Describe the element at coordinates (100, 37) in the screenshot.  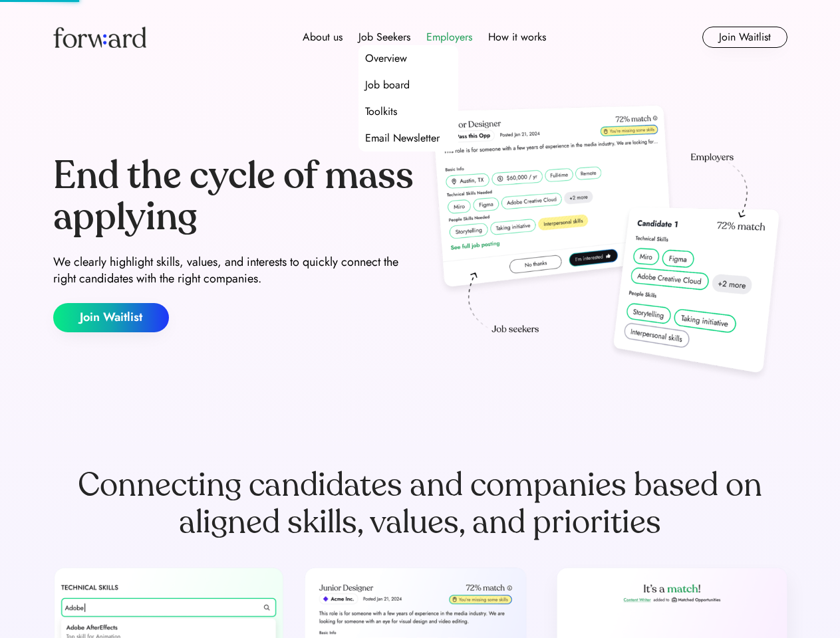
I see `img: Forward logo` at that location.